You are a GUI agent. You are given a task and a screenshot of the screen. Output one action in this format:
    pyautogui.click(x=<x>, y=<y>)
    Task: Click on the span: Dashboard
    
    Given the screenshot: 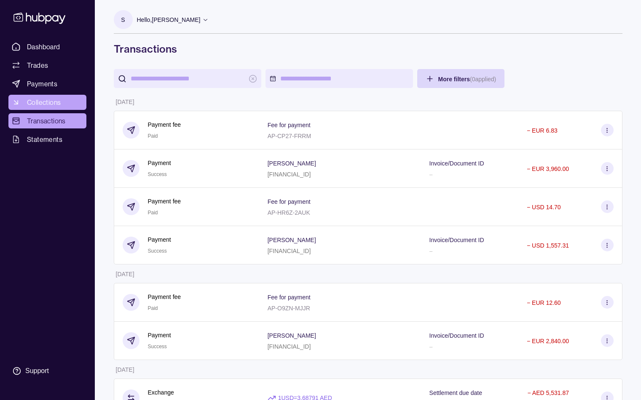 What is the action you would take?
    pyautogui.click(x=43, y=47)
    